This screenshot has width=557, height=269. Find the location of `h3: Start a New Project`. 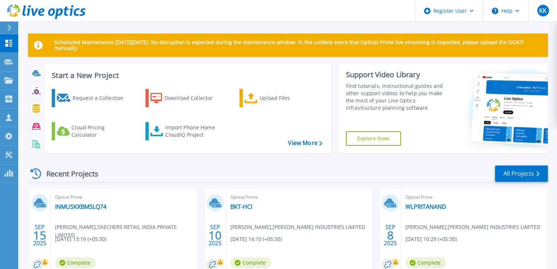

h3: Start a New Project is located at coordinates (187, 75).